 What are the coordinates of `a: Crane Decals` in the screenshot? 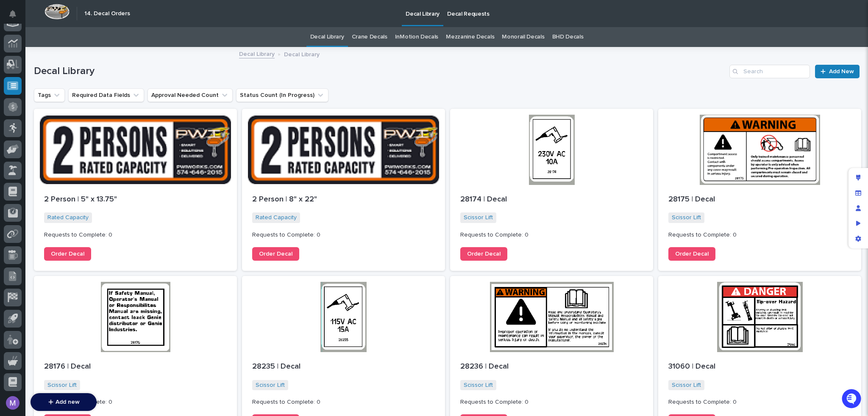 It's located at (370, 37).